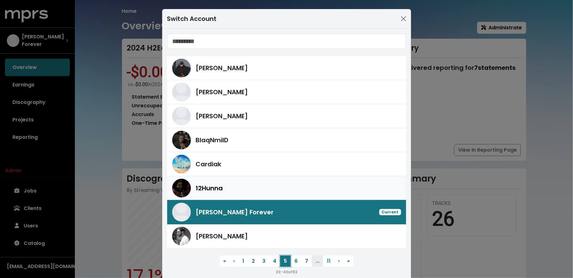 Image resolution: width=573 pixels, height=278 pixels. What do you see at coordinates (264, 261) in the screenshot?
I see `button: 3` at bounding box center [264, 261].